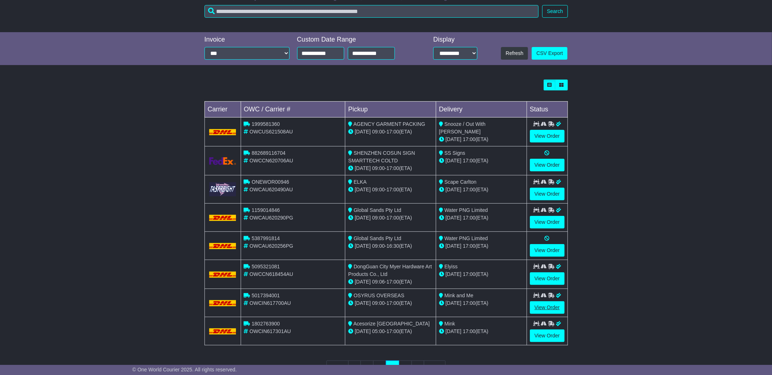 The image size is (772, 375). What do you see at coordinates (459, 296) in the screenshot?
I see `span: Mink and Me` at bounding box center [459, 296].